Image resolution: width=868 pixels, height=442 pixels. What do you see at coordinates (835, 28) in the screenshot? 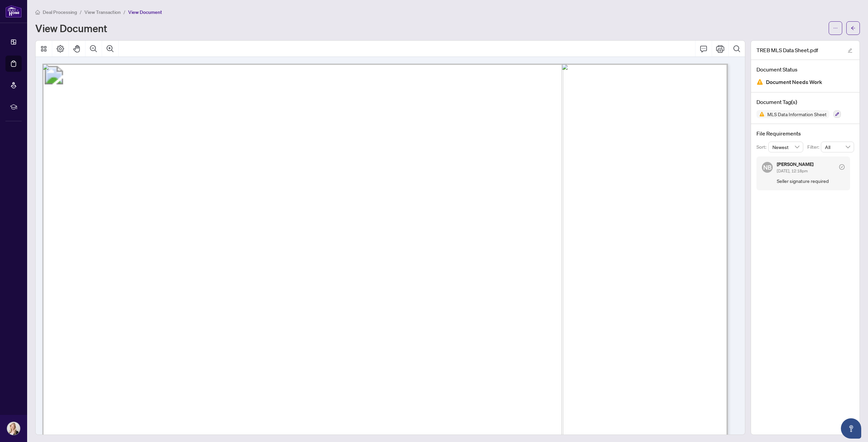
I see `span: ellipsis` at bounding box center [835, 28].